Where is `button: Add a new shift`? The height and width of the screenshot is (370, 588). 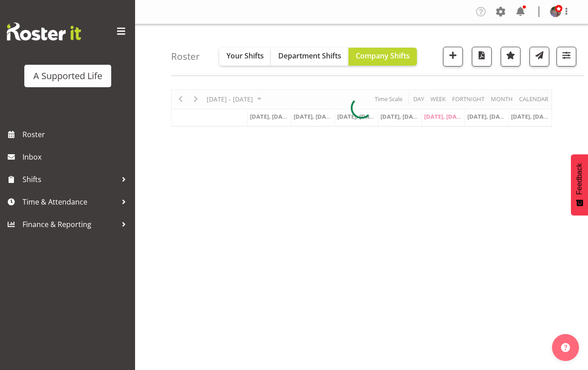
button: Add a new shift is located at coordinates (453, 57).